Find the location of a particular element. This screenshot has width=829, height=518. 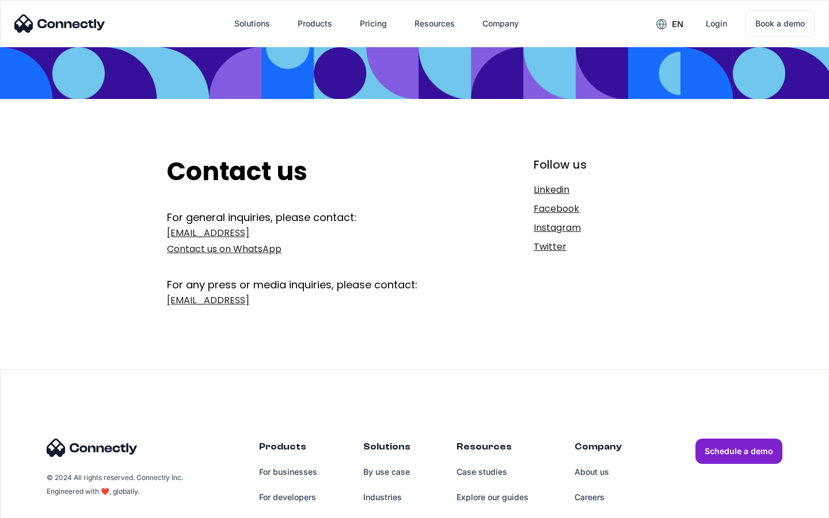

a: By use case is located at coordinates (387, 472).